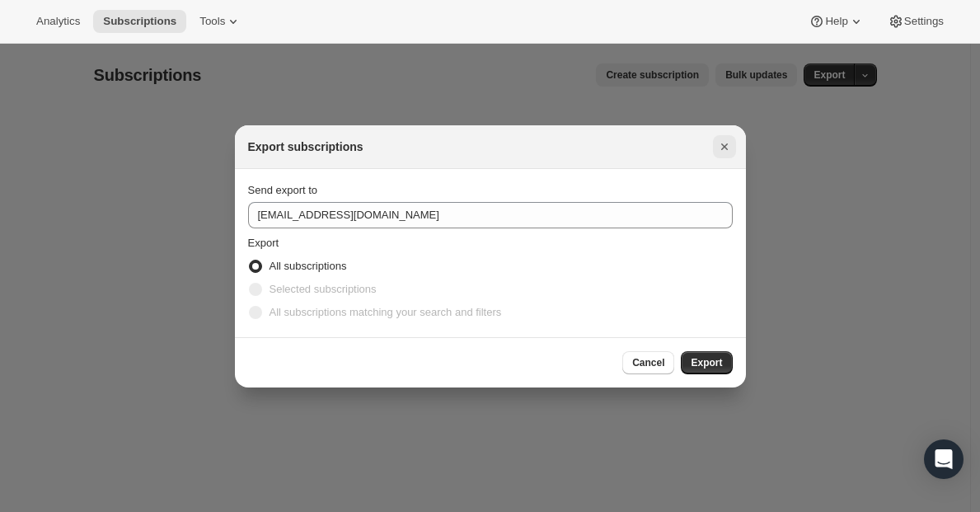 This screenshot has width=980, height=512. I want to click on button: Cancel, so click(648, 363).